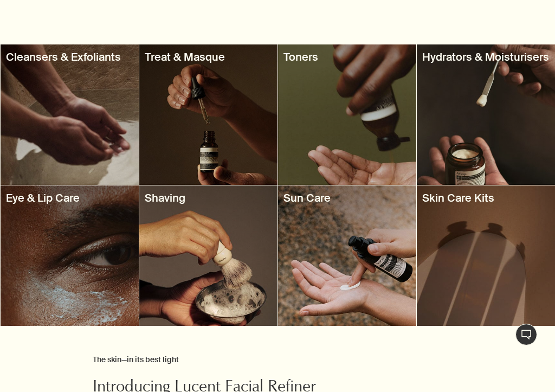  What do you see at coordinates (486, 197) in the screenshot?
I see `h3: Skin Care Kits` at bounding box center [486, 197].